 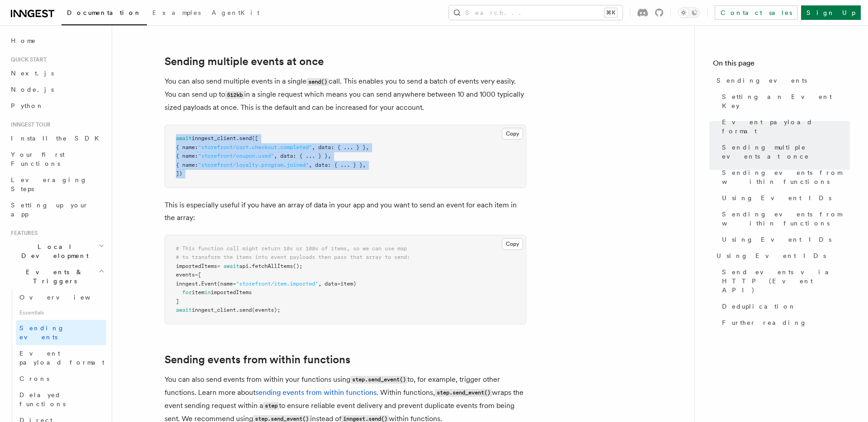 I want to click on span: in, so click(x=208, y=292).